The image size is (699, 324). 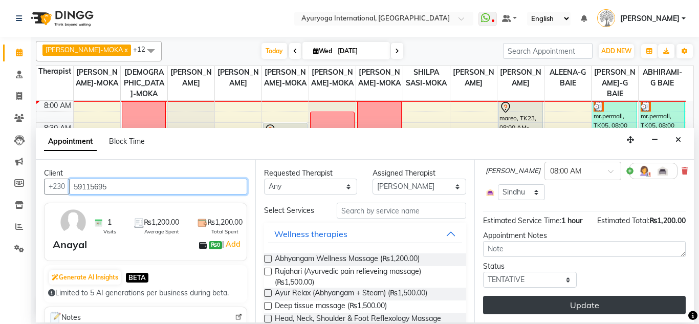 What do you see at coordinates (137, 277) in the screenshot?
I see `span: BETA` at bounding box center [137, 277].